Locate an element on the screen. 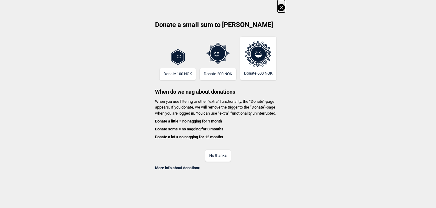 This screenshot has width=436, height=208. button: Donate 200 NOK is located at coordinates (218, 74).